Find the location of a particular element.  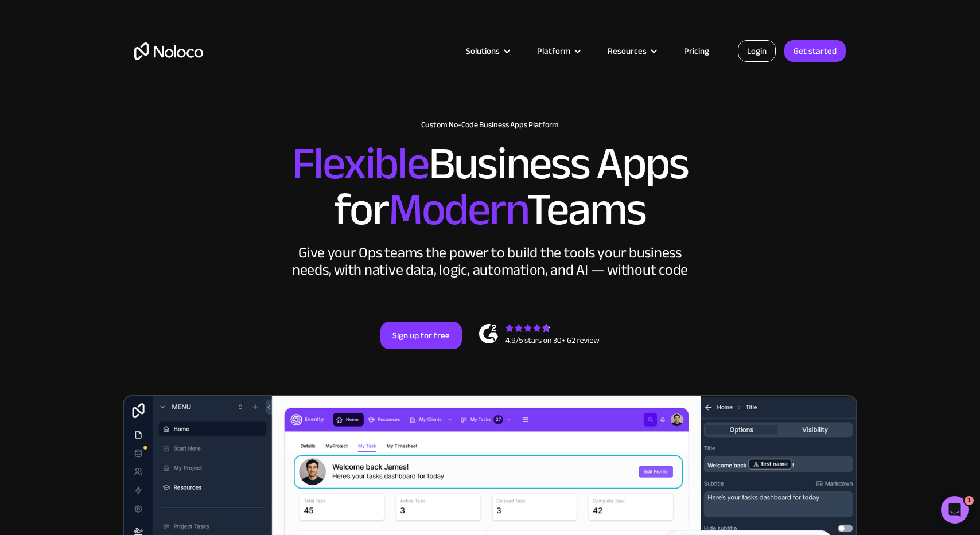

h2: Business Apps for Teams is located at coordinates (490, 187).